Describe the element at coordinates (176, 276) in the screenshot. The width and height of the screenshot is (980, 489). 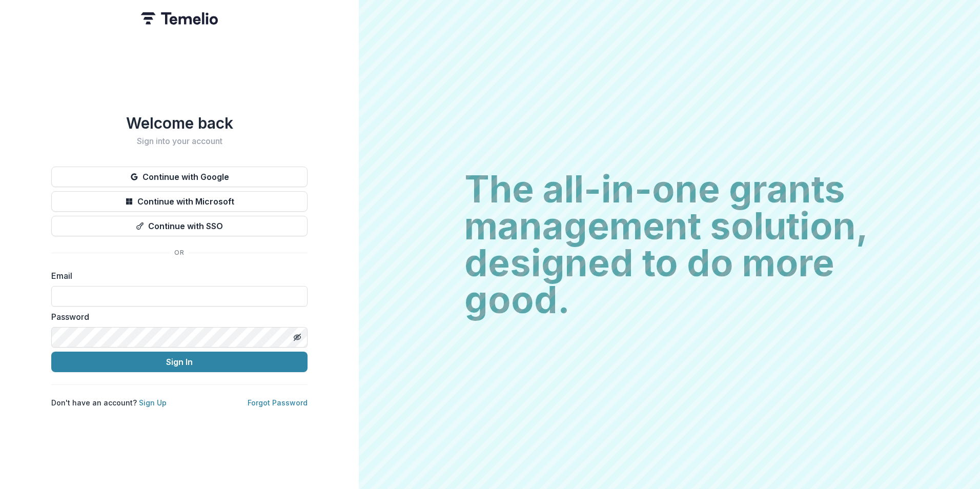
I see `label: Email` at that location.